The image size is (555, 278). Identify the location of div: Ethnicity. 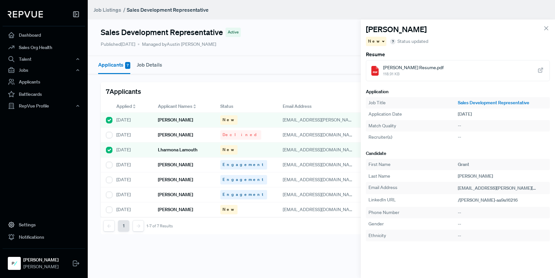
(413, 236).